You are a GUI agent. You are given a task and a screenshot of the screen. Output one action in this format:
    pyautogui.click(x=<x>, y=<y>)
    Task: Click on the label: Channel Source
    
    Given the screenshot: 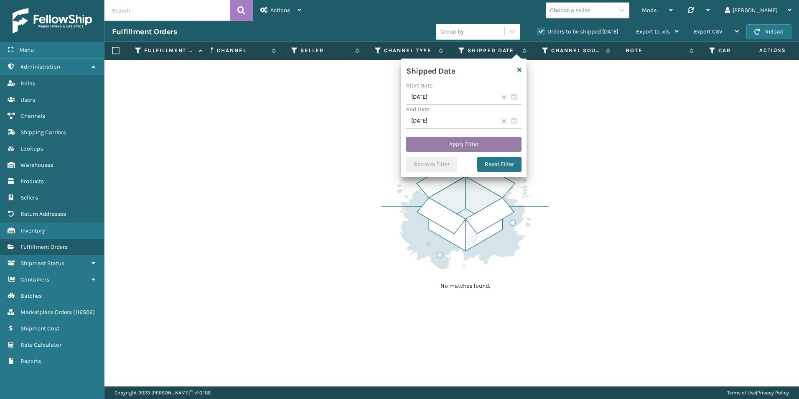 What is the action you would take?
    pyautogui.click(x=576, y=51)
    